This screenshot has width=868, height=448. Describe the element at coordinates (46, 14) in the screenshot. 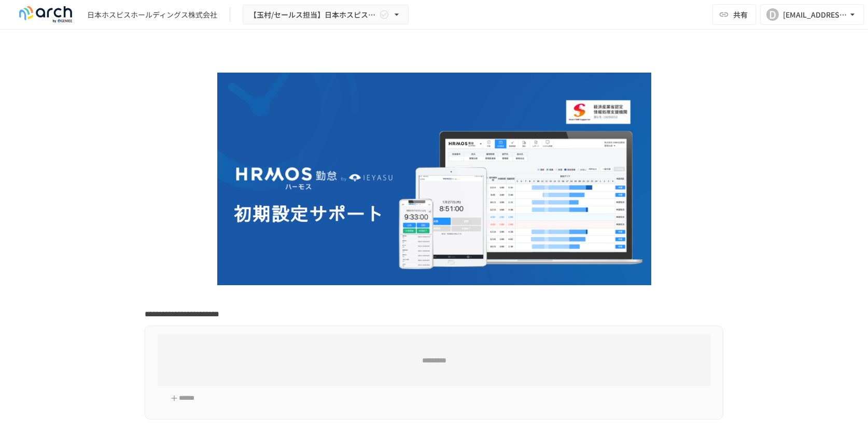

I see `img: logo-default@2x-9cf2c760.svg` at that location.